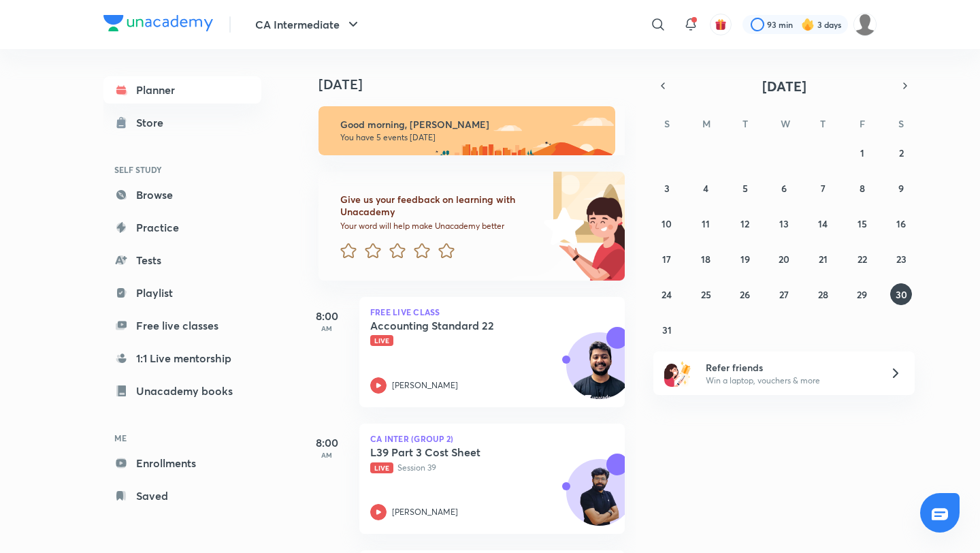  Describe the element at coordinates (862, 153) in the screenshot. I see `abbr: August 1, 2025` at that location.